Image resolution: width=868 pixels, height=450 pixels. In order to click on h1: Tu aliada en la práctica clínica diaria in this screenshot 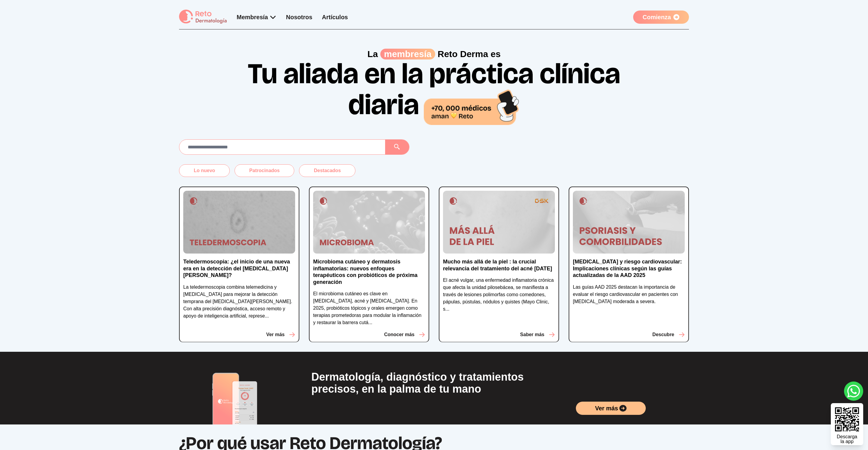, I will do `click(434, 92)`.